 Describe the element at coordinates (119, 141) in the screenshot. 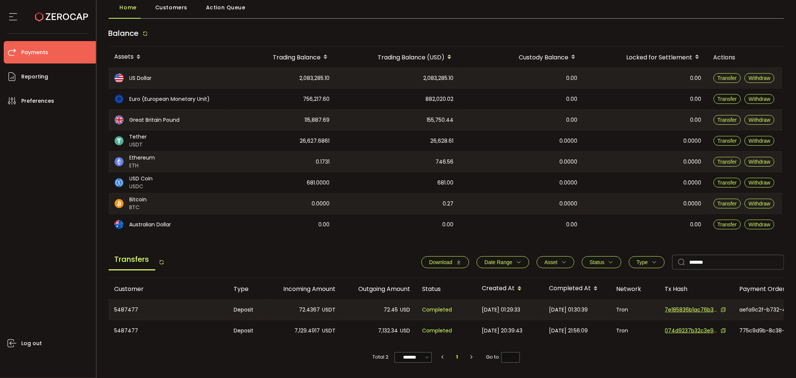

I see `img: usdt_portfolio.svg` at that location.